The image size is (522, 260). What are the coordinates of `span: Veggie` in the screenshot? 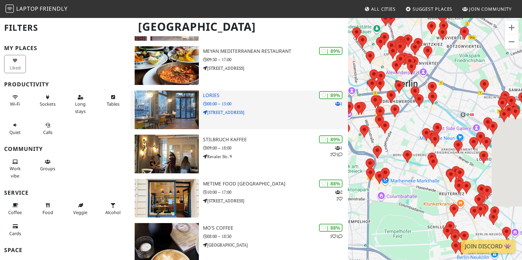 It's located at (80, 212).